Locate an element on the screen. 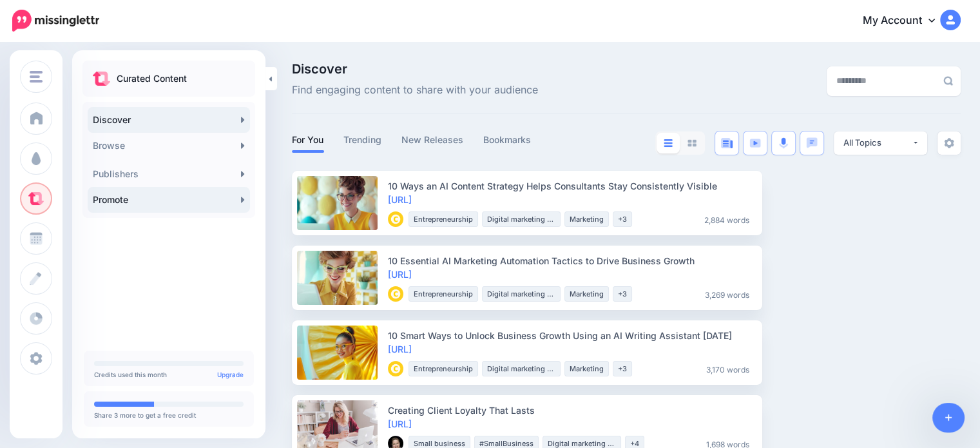 This screenshot has height=448, width=980. img: microphone.png is located at coordinates (783, 143).